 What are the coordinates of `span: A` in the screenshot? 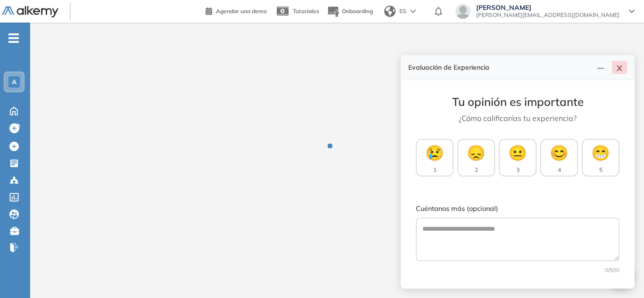 It's located at (14, 82).